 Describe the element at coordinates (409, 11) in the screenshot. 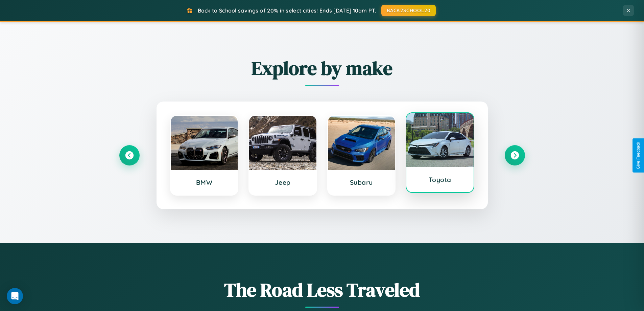

I see `button: BACK2SCHOOL20` at that location.